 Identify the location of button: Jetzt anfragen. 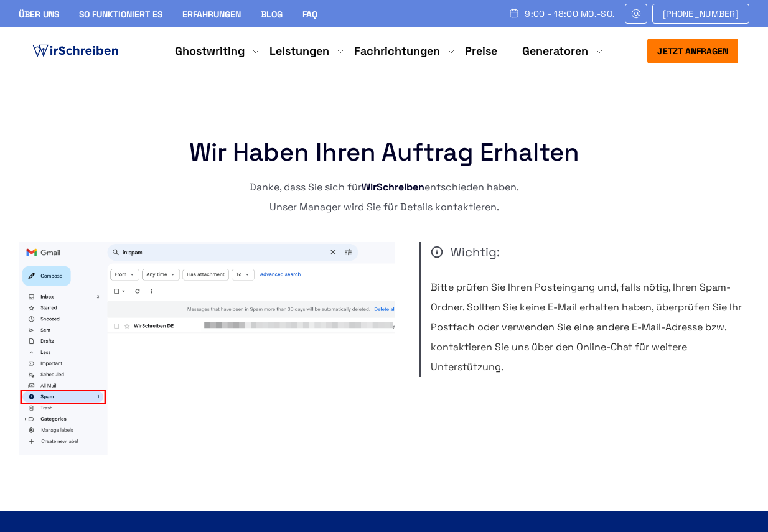
(693, 51).